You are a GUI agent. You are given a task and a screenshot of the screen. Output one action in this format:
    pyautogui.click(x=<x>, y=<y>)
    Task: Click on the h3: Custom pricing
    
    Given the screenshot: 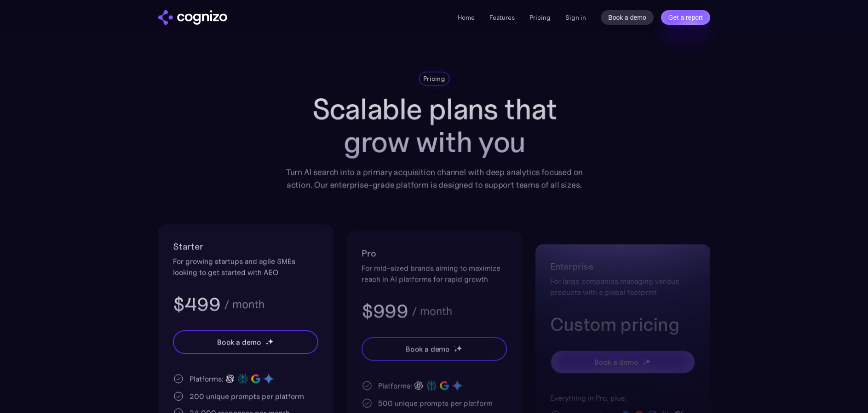 What is the action you would take?
    pyautogui.click(x=623, y=324)
    